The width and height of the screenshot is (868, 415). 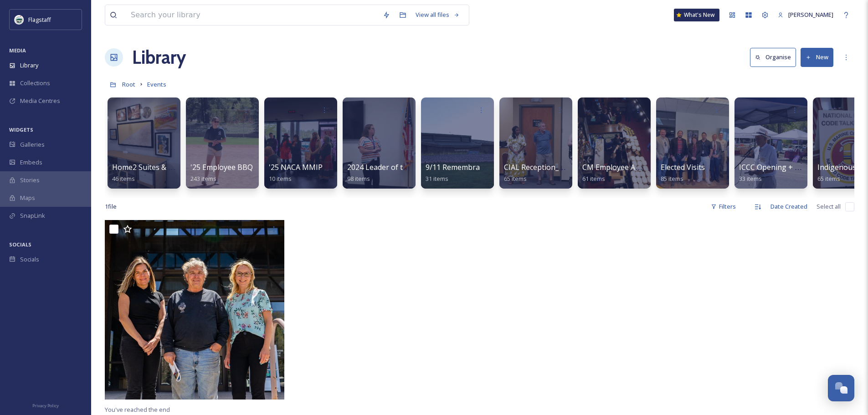 What do you see at coordinates (468, 173) in the screenshot?
I see `a: 9/11 Remembrance 202531 items` at bounding box center [468, 173].